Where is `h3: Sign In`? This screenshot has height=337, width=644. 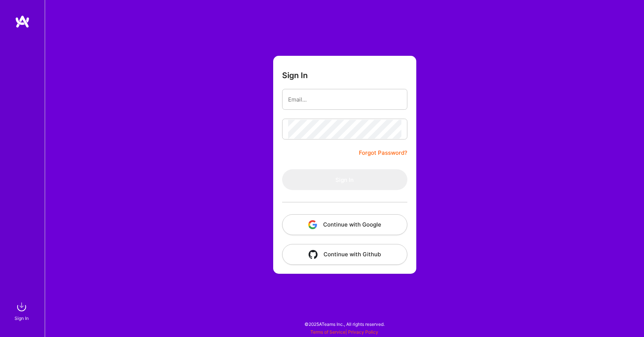
h3: Sign In is located at coordinates (295, 75).